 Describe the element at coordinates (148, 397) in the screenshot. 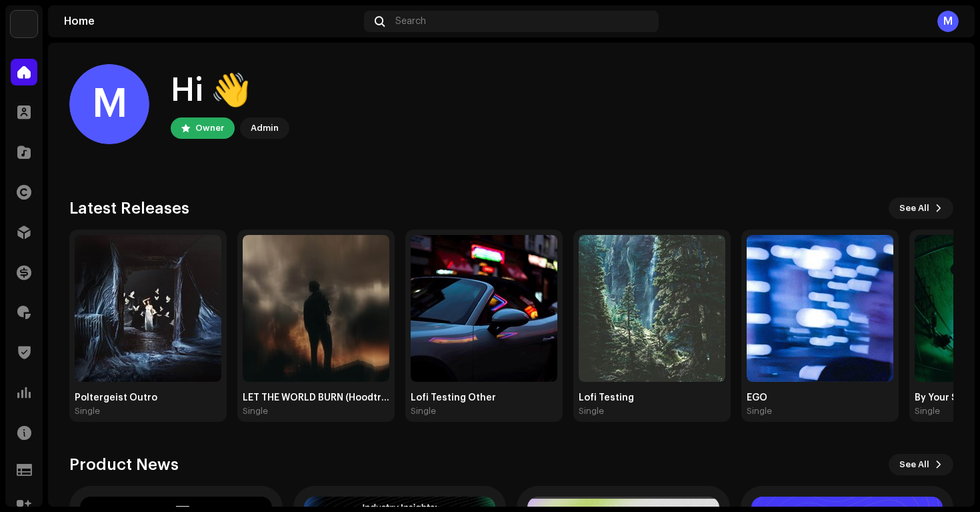

I see `div: Poltergeist Outro` at that location.